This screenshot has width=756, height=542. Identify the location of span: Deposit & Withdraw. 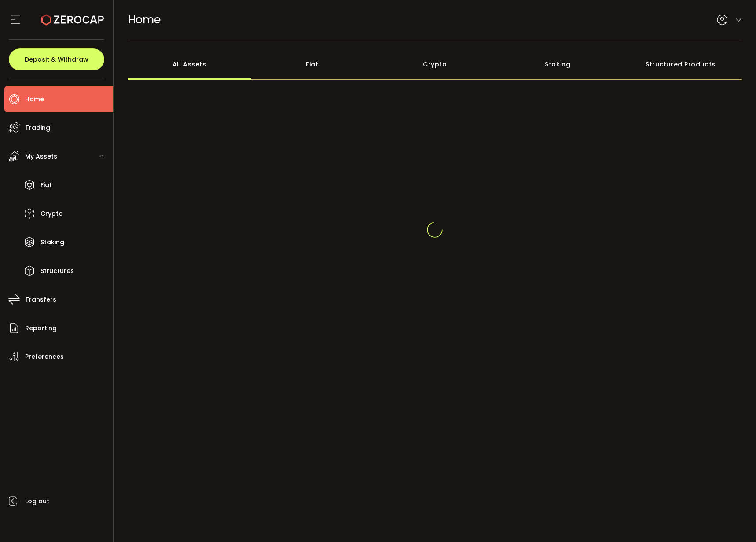
(56, 60).